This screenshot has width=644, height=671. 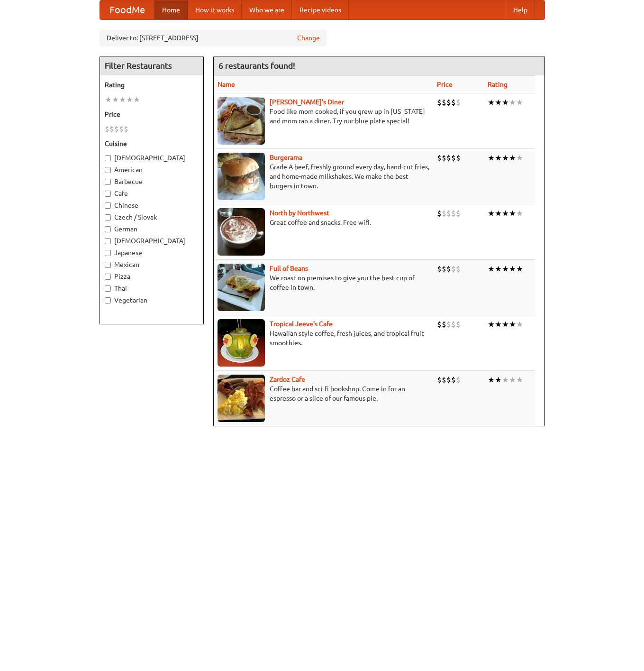 What do you see at coordinates (286, 157) in the screenshot?
I see `a: Burgerama` at bounding box center [286, 157].